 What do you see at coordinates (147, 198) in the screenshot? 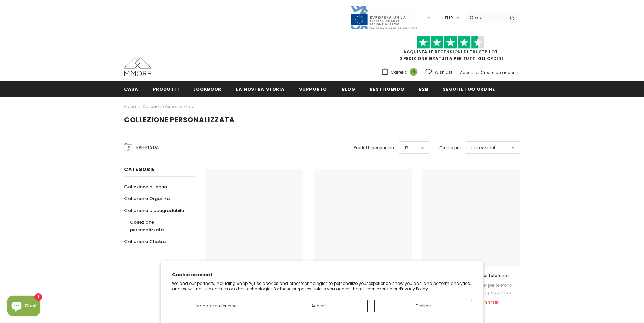
I see `span: Collezione Organika` at bounding box center [147, 198].